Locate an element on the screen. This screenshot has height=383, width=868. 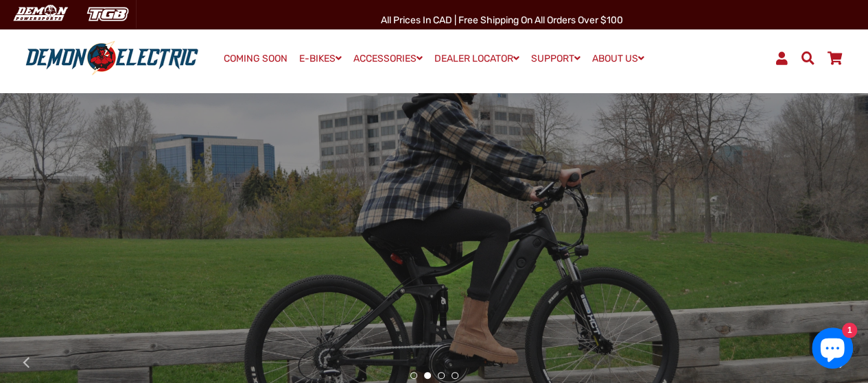
a: COMING SOON is located at coordinates (255, 59).